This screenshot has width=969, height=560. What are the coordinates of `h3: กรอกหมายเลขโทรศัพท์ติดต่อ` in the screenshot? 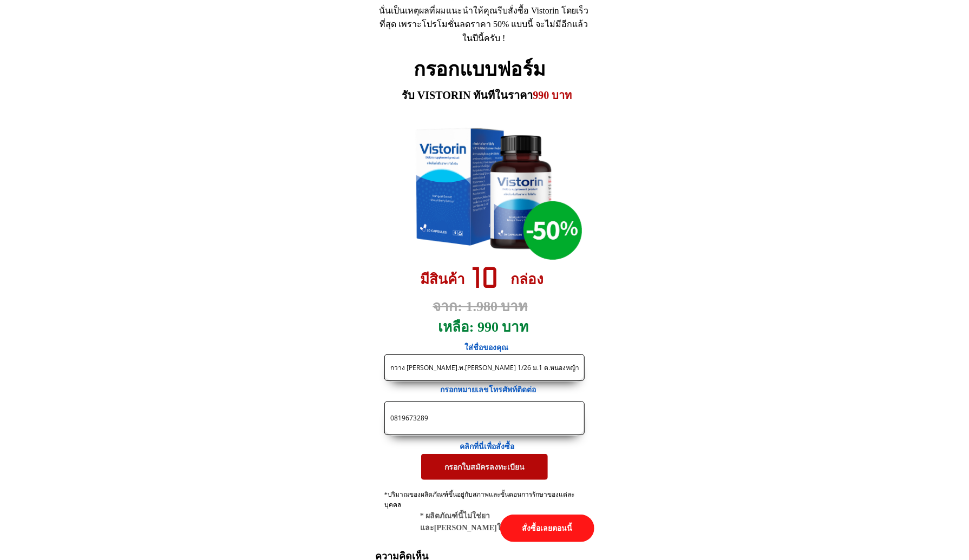 It's located at (494, 390).